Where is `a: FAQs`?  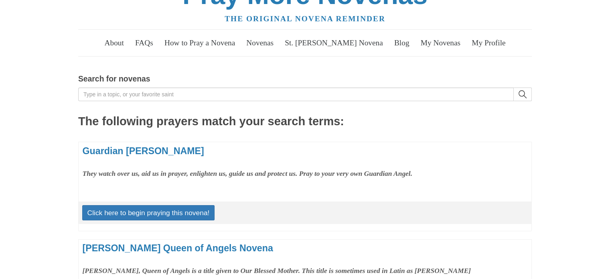 a: FAQs is located at coordinates (144, 43).